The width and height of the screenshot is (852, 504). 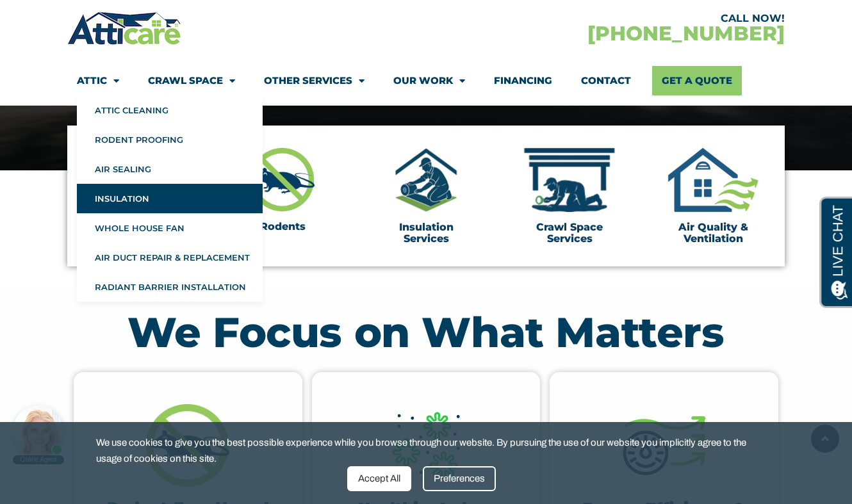 What do you see at coordinates (283, 226) in the screenshot?
I see `a: Rodents` at bounding box center [283, 226].